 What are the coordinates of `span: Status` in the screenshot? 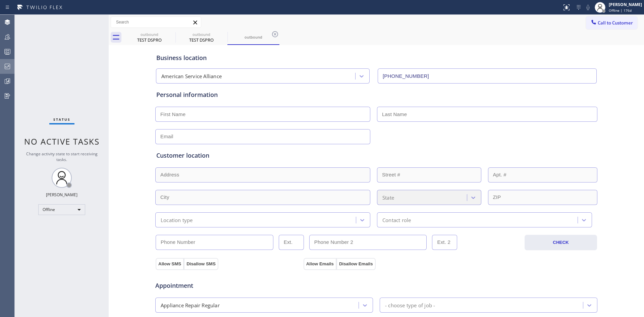 It's located at (62, 119).